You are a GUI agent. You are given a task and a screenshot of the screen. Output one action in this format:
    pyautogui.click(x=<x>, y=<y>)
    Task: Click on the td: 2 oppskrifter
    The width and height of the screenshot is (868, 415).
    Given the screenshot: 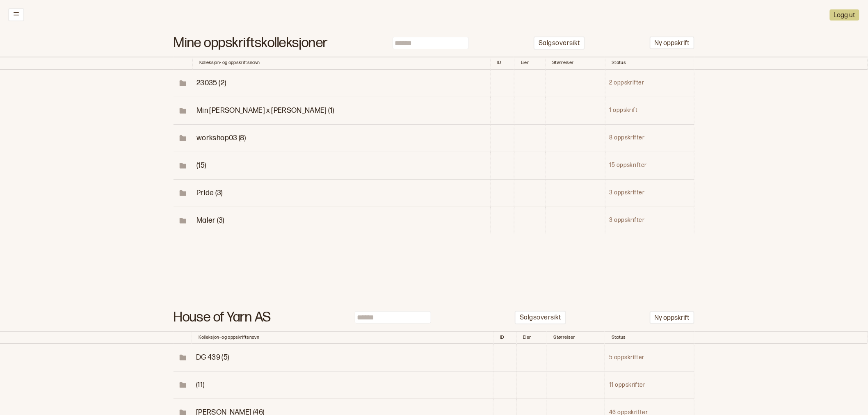 What is the action you would take?
    pyautogui.click(x=649, y=83)
    